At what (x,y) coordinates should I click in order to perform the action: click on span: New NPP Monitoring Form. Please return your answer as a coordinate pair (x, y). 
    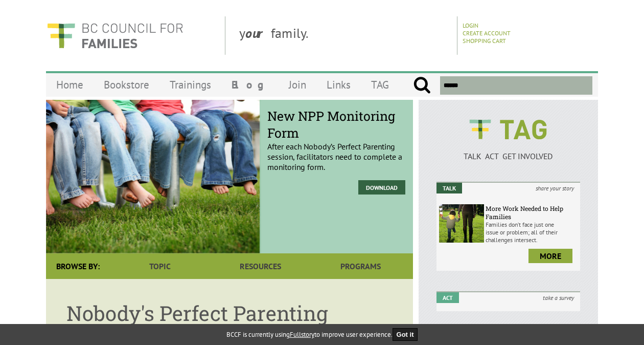
    Looking at the image, I should click on (336, 124).